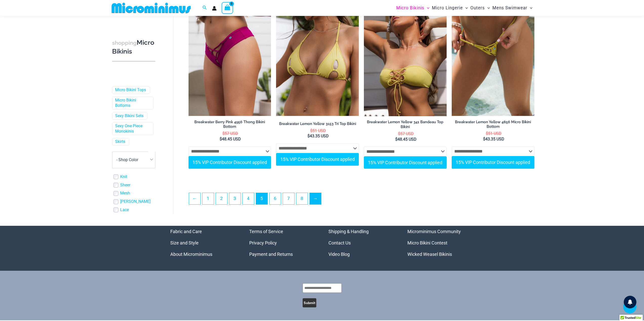  I want to click on img: MM SHOP LOGO FLAT, so click(151, 8).